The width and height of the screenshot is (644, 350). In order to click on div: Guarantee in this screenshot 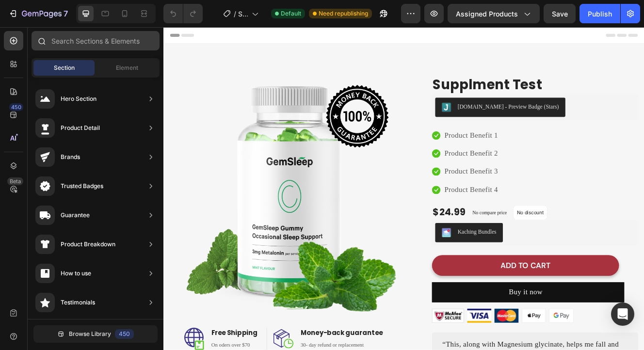, I will do `click(75, 215)`.